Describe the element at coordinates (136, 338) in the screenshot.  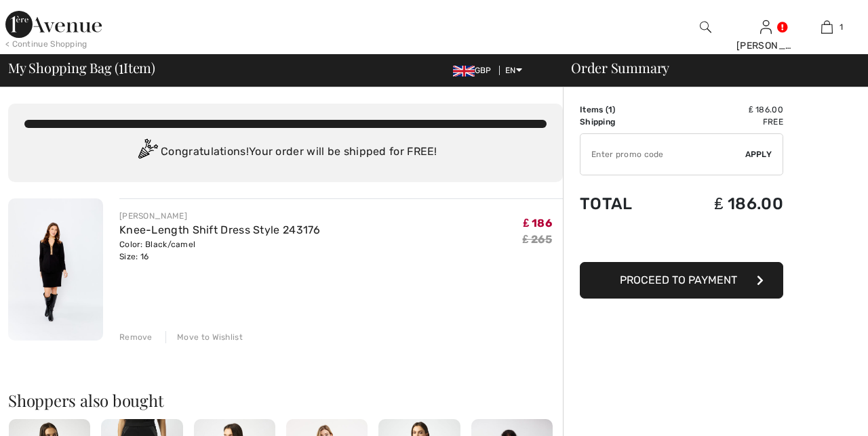
I see `div: Remove` at that location.